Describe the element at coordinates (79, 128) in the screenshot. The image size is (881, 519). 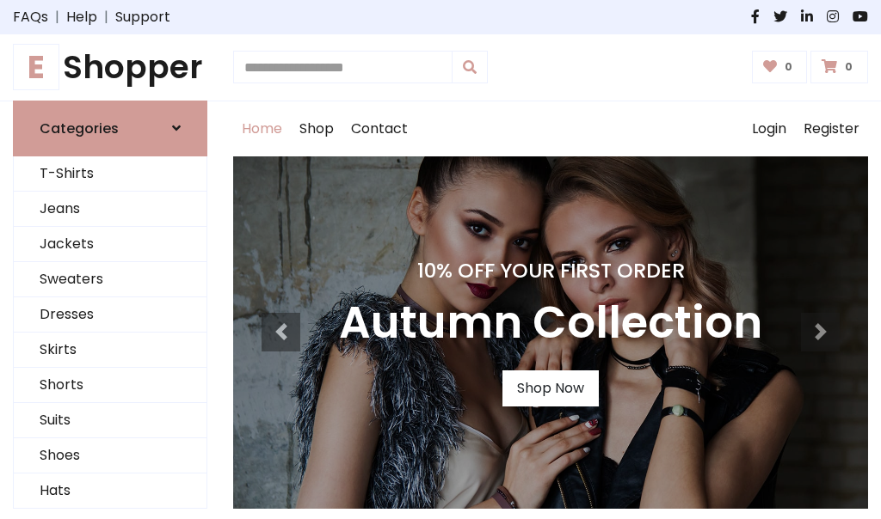
I see `h6: Categories` at that location.